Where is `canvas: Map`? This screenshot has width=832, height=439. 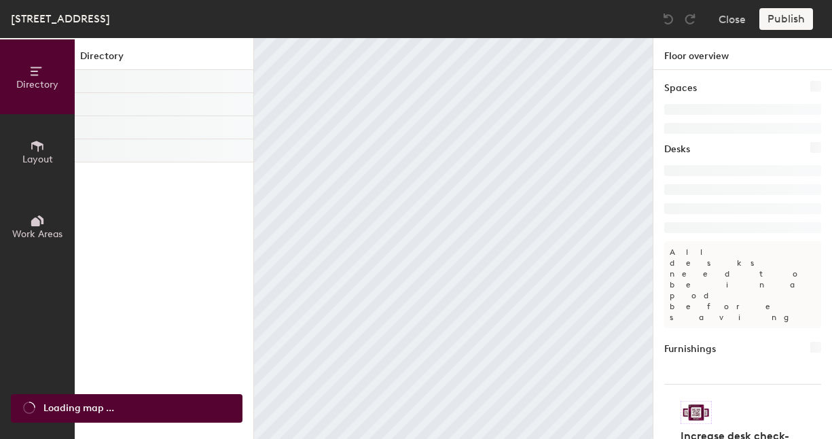 canvas: Map is located at coordinates (453, 238).